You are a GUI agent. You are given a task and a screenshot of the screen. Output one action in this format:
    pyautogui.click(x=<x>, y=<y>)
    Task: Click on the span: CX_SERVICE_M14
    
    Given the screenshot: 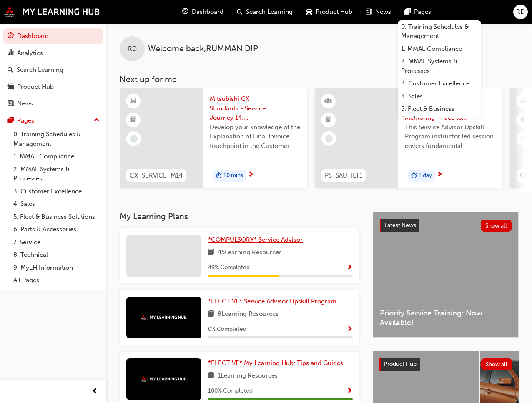 What is the action you would take?
    pyautogui.click(x=156, y=175)
    